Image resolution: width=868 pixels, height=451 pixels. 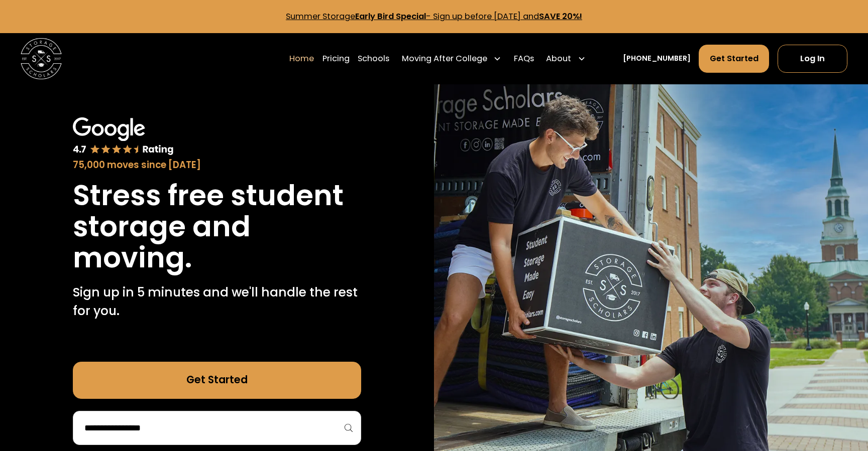 I want to click on img: Storage Scholars main logo, so click(x=41, y=59).